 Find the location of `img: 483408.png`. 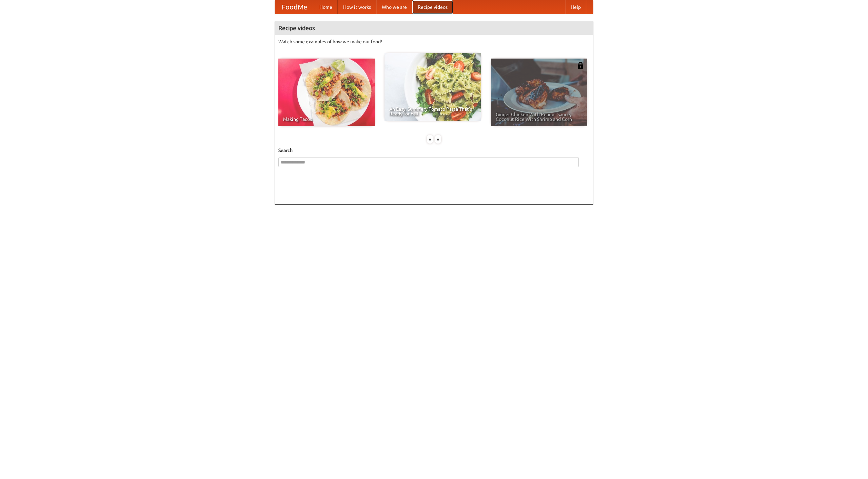

img: 483408.png is located at coordinates (580, 65).